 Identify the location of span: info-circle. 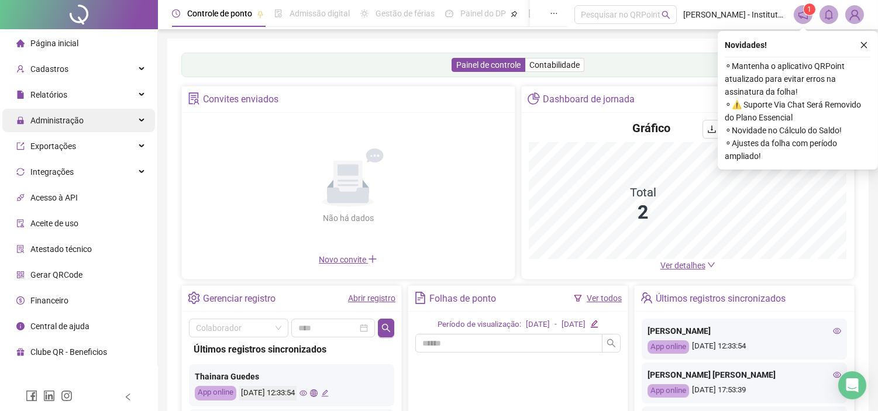
(20, 326).